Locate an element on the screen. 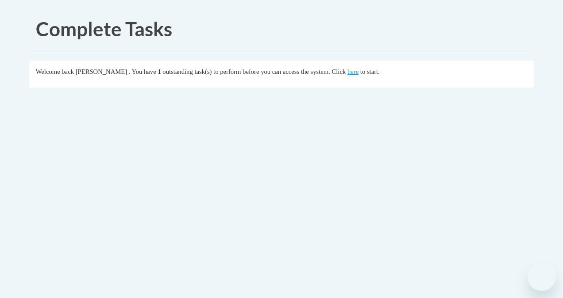  span: Welcome back is located at coordinates (55, 72).